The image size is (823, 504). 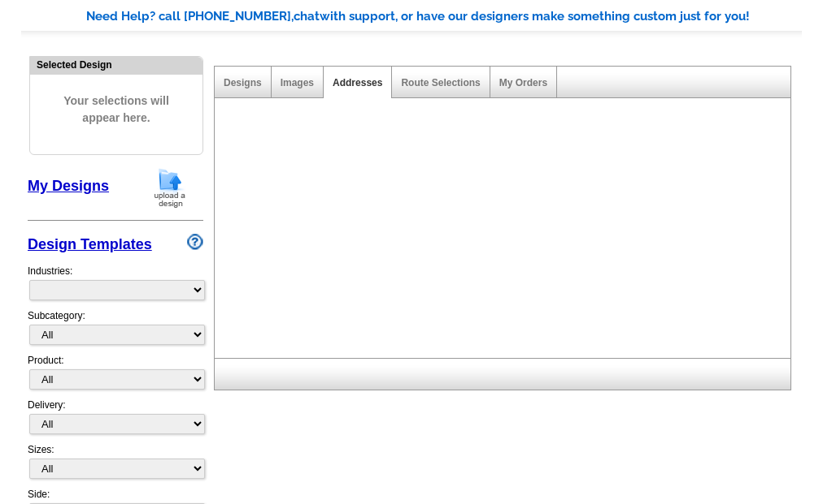 I want to click on a: My Orders, so click(x=523, y=83).